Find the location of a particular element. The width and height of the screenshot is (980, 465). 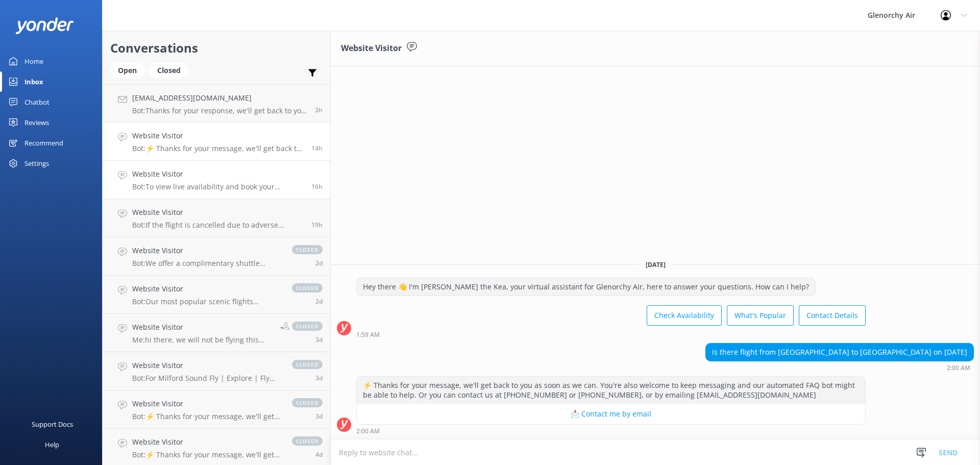

div: Chatbot is located at coordinates (36, 102).